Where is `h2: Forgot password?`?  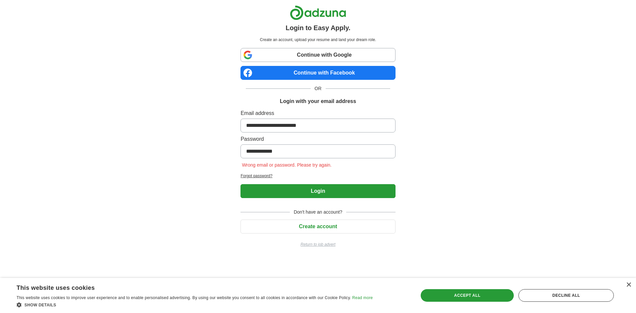 h2: Forgot password? is located at coordinates (318, 176).